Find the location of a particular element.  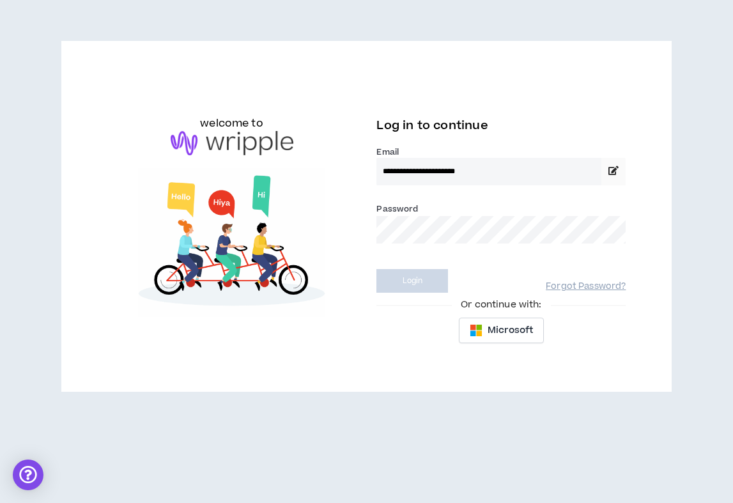

a: Forgot Password? is located at coordinates (585, 286).